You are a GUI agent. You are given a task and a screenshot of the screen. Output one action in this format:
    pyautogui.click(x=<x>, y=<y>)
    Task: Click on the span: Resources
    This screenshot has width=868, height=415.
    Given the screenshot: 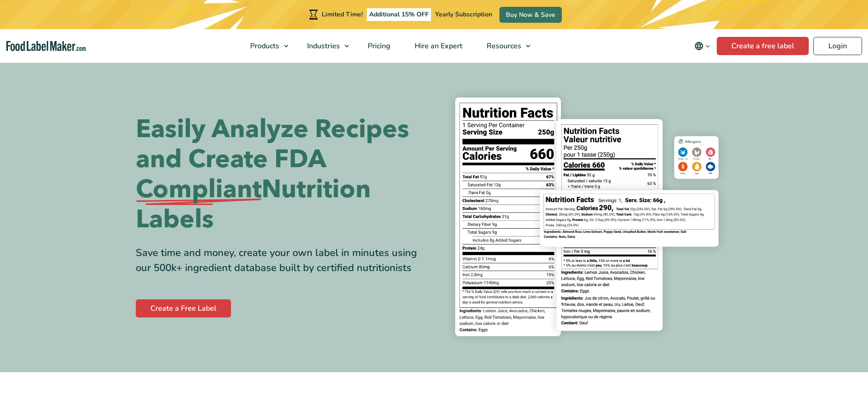 What is the action you would take?
    pyautogui.click(x=503, y=46)
    